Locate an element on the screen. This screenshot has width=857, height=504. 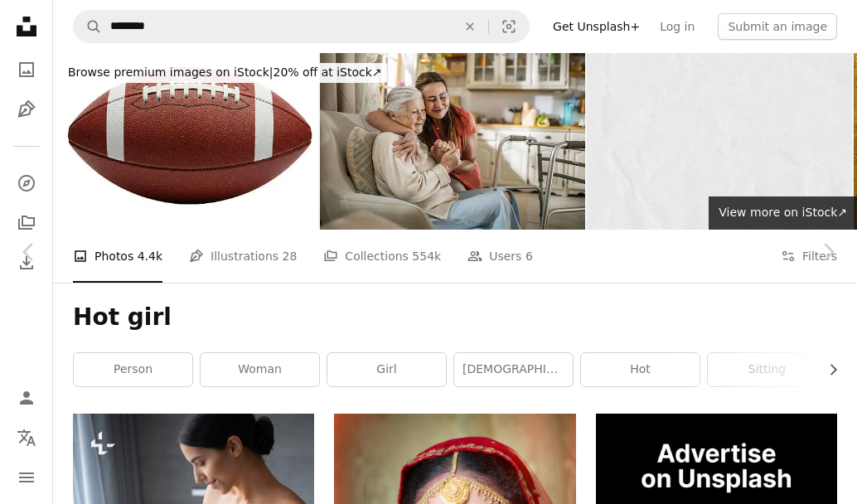
a: Log in is located at coordinates (678, 27).